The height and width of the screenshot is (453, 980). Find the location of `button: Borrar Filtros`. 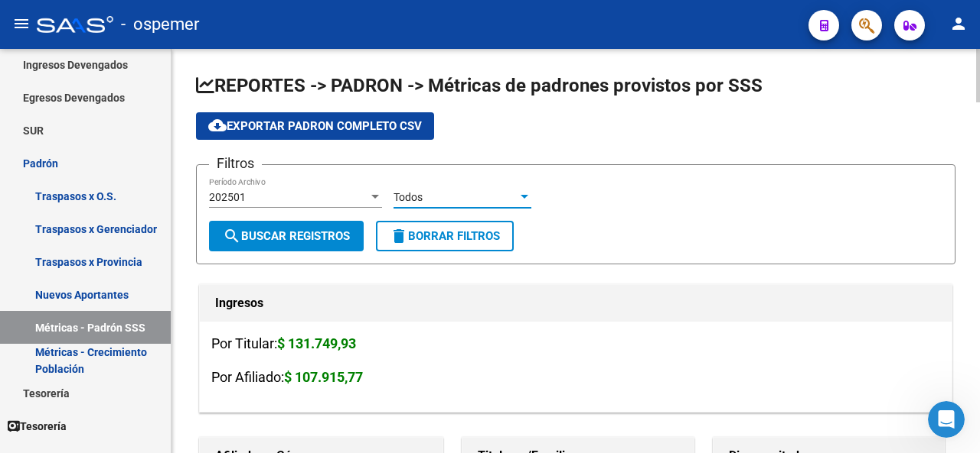

button: Borrar Filtros is located at coordinates (445, 237).